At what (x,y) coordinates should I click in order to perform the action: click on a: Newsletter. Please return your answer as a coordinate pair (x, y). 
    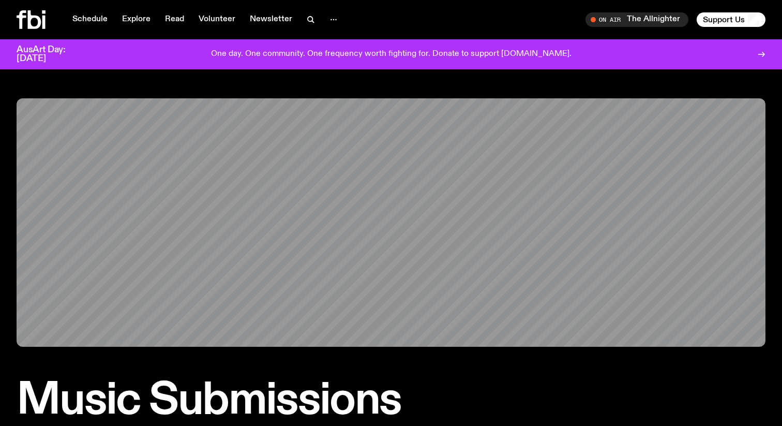
    Looking at the image, I should click on (271, 20).